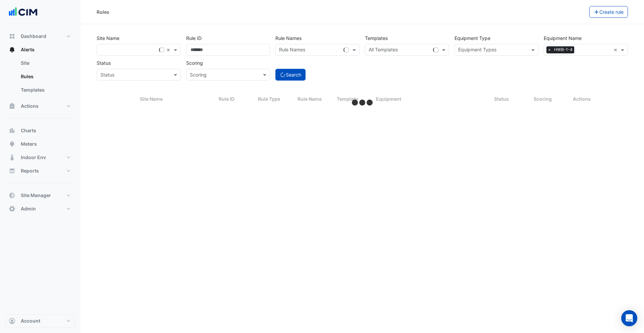  I want to click on button: Dashboard, so click(40, 36).